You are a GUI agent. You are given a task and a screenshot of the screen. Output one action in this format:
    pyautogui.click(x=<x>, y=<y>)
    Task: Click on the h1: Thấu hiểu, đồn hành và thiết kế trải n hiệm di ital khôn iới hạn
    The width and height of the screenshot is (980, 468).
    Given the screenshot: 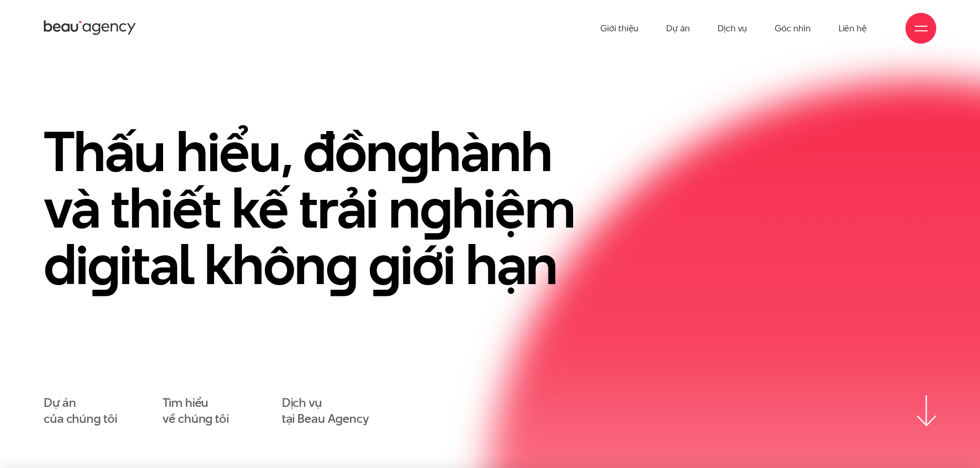 What is the action you would take?
    pyautogui.click(x=326, y=208)
    